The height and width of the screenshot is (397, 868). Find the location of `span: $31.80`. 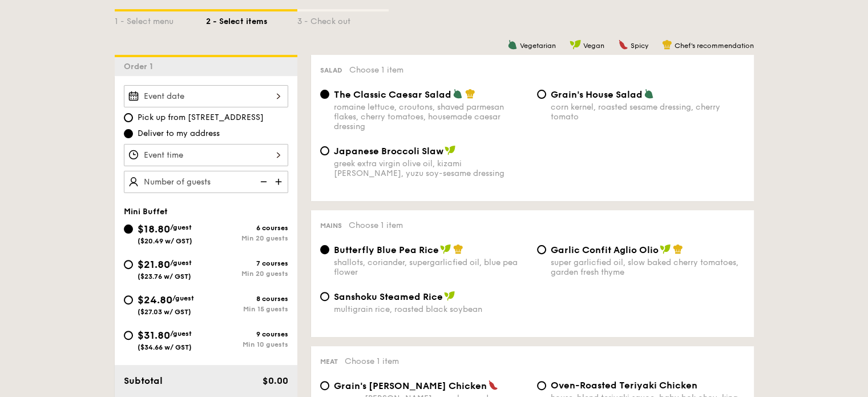

span: $31.80 is located at coordinates (154, 335).